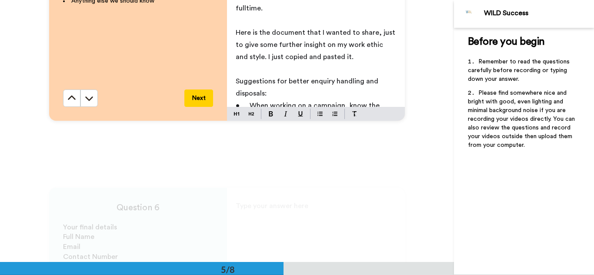 The height and width of the screenshot is (275, 594). Describe the element at coordinates (311, 136) in the screenshot. I see `span: • When working on a campaign, know the product. Not to encyclopedic knowledge but enough to answe...` at that location.